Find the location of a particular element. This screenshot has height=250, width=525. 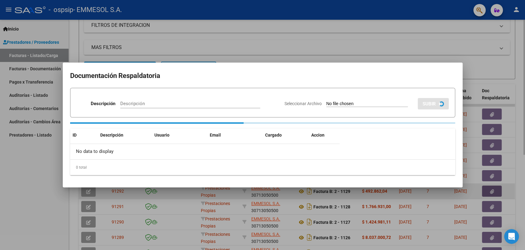

datatable-header-cell: Cargado is located at coordinates (286, 135).